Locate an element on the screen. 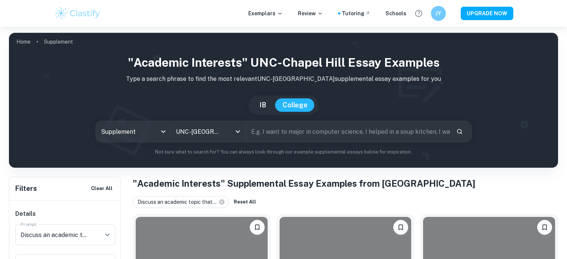  h6: JY is located at coordinates (438, 13).